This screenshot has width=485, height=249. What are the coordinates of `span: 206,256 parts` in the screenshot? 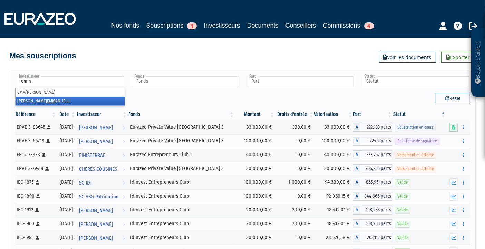 It's located at (376, 169).